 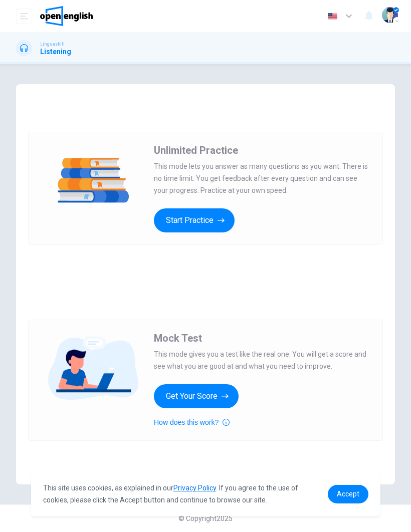 What do you see at coordinates (66, 16) in the screenshot?
I see `a: OpenEnglish logo` at bounding box center [66, 16].